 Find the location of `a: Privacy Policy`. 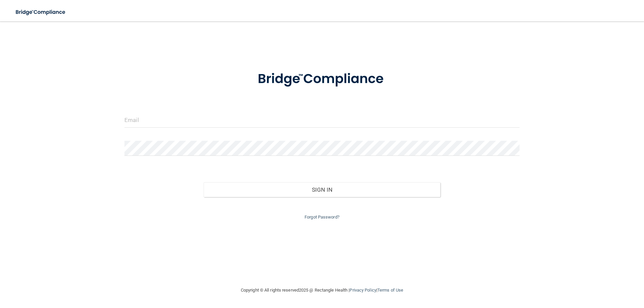

a: Privacy Policy is located at coordinates (363, 290).